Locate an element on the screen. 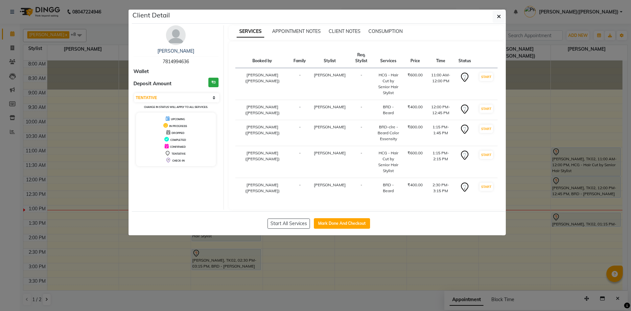  small: Change in status will apply to all services. is located at coordinates (176, 107).